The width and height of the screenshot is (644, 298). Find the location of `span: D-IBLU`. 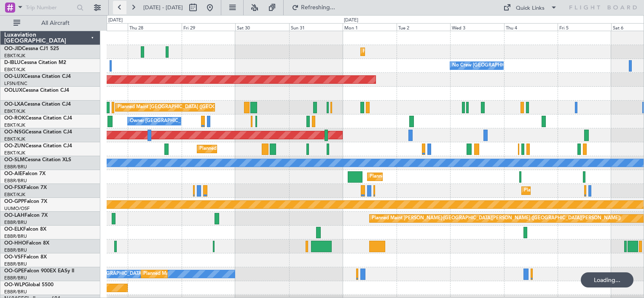

span: D-IBLU is located at coordinates (12, 63).